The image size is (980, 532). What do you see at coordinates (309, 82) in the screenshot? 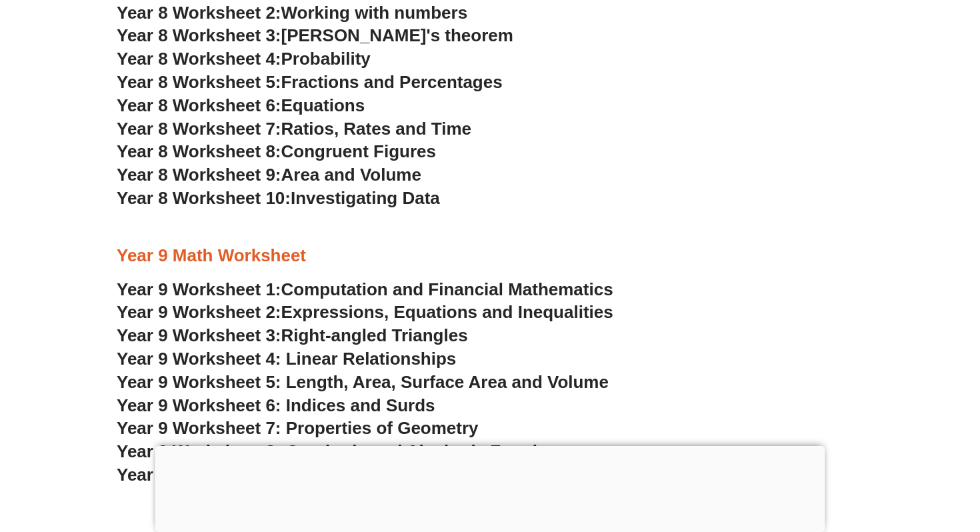
I see `a: Year 8 Worksheet 5:Fractions and Percentages` at bounding box center [309, 82].